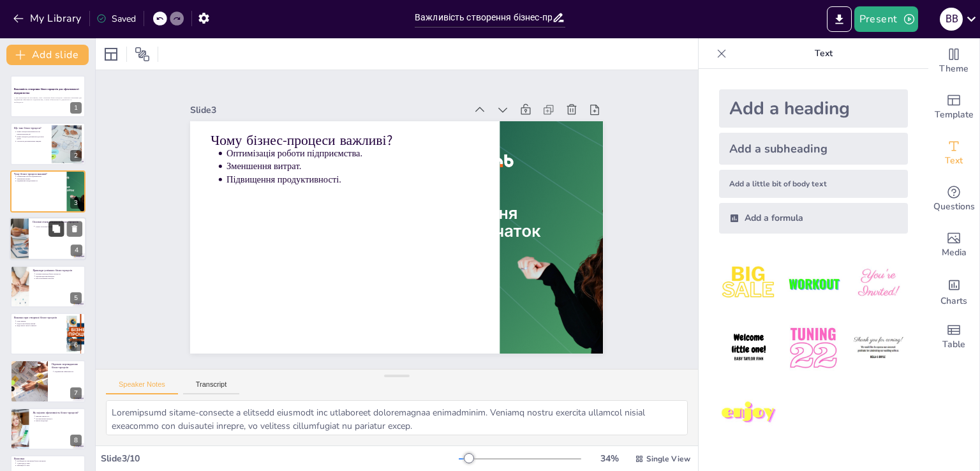 This screenshot has height=471, width=980. Describe the element at coordinates (525, 201) in the screenshot. I see `div: Slide 3` at that location.